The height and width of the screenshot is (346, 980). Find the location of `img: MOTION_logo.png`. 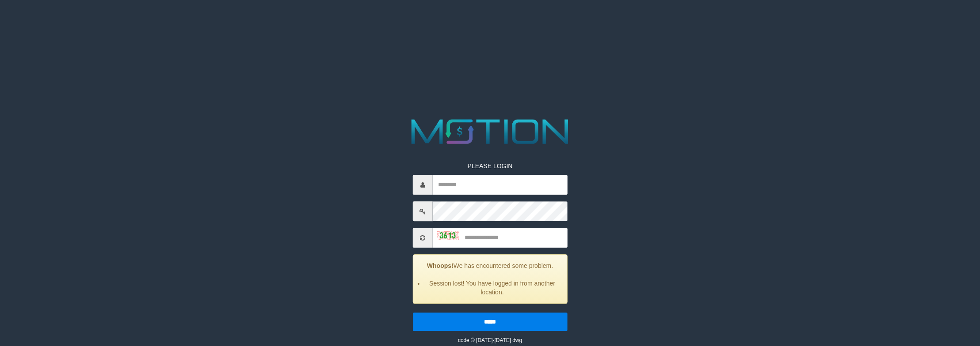

img: MOTION_logo.png is located at coordinates (490, 132).